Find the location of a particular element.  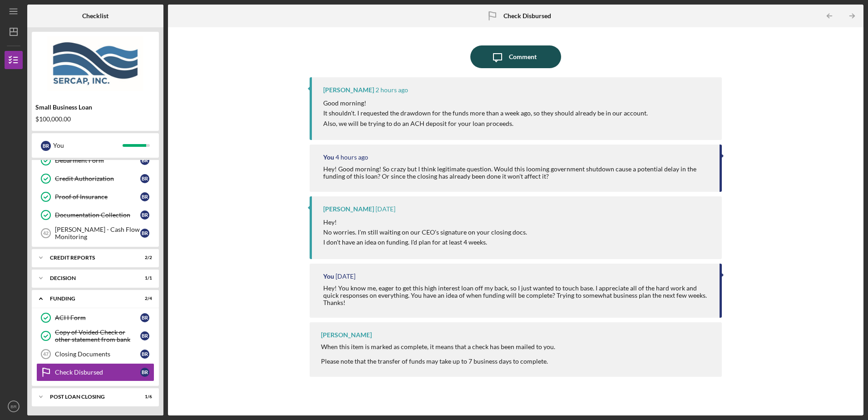

button: BR is located at coordinates (14, 406).